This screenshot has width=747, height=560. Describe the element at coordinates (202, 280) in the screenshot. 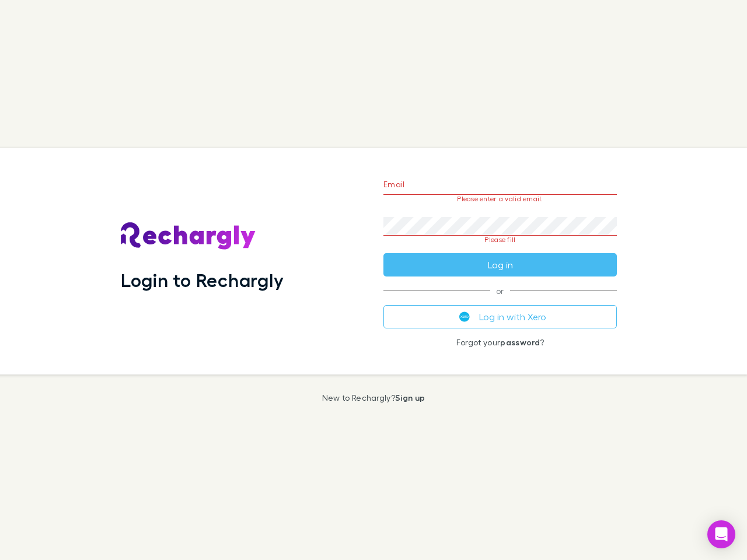

I see `h1: Login to Rechargly` at that location.